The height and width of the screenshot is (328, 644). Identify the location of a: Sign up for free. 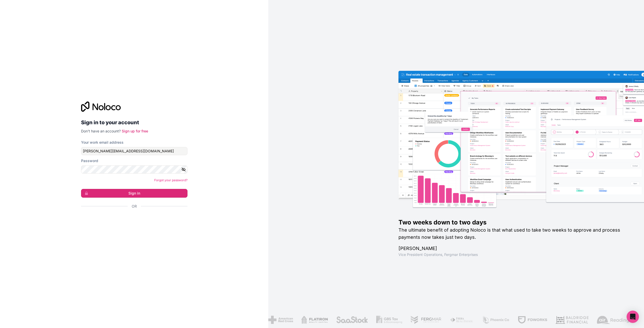
(135, 131).